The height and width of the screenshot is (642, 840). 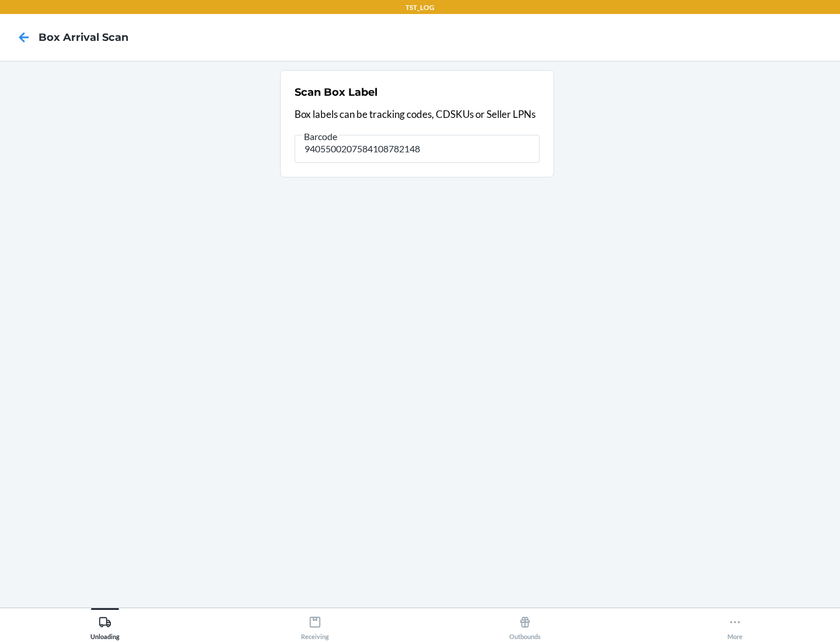 I want to click on div: Receiving, so click(x=315, y=626).